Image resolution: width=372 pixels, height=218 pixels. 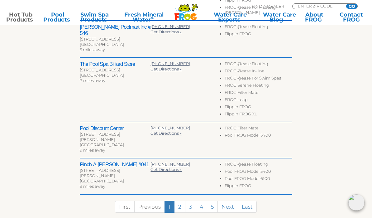 What do you see at coordinates (115, 64) in the screenshot?
I see `h2: The Pool Spa Billiard Store` at bounding box center [115, 64].